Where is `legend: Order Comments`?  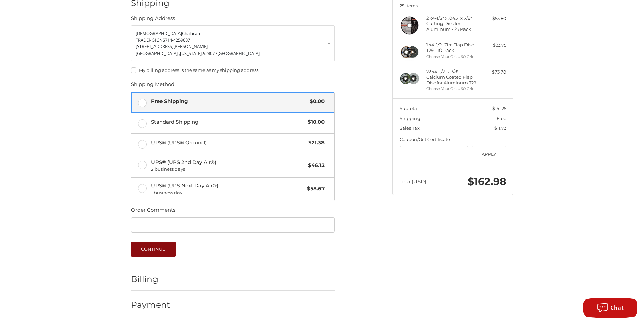 legend: Order Comments is located at coordinates (153, 212).